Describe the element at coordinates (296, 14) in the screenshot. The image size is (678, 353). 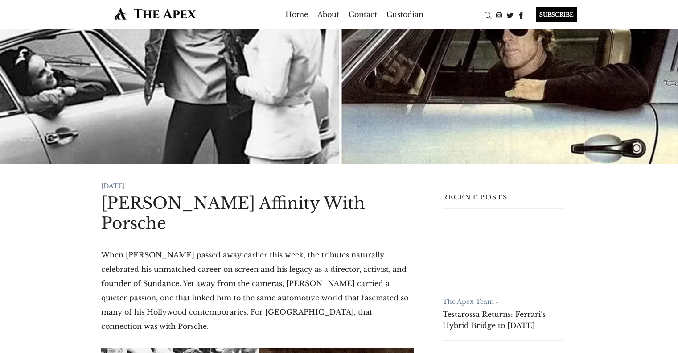
I see `a: Home` at that location.